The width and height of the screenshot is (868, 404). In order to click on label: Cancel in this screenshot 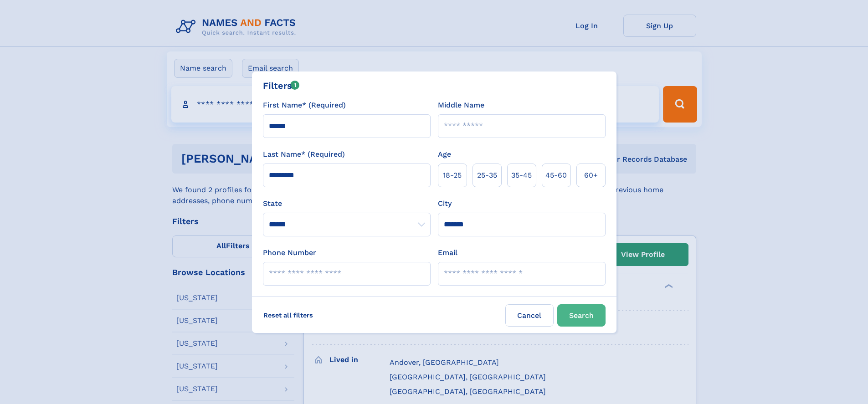, I will do `click(530, 315)`.